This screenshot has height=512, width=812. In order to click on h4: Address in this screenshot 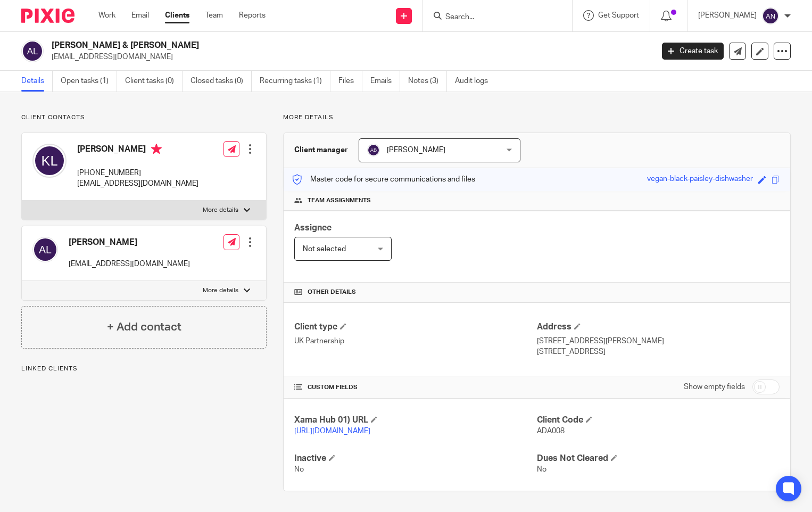, I will do `click(659, 327)`.